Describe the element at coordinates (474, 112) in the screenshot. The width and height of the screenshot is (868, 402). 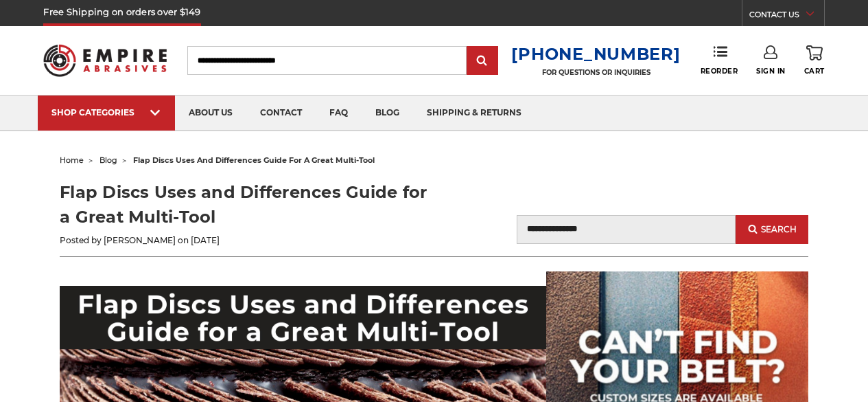
I see `a: shipping & returns` at that location.